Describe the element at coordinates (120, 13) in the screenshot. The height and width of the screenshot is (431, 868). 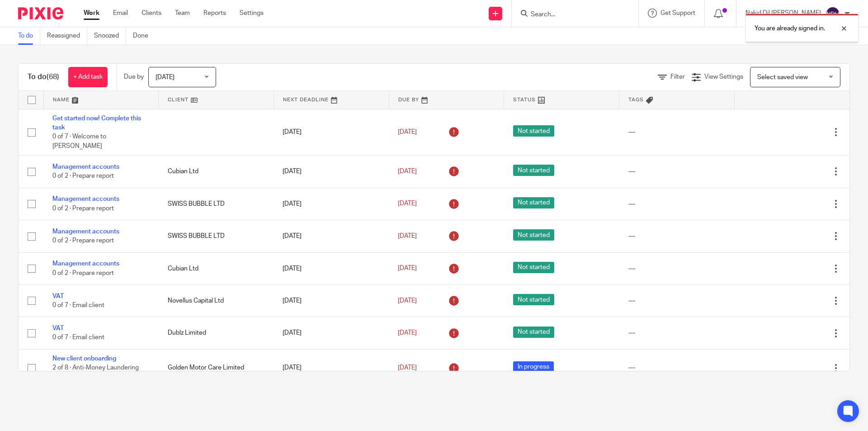
I see `a: Email` at that location.